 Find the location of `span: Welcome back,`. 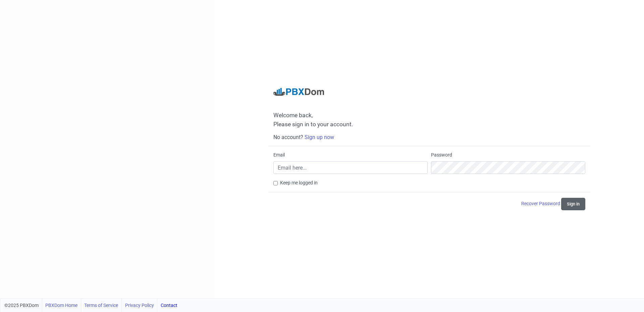

span: Welcome back, is located at coordinates (430, 115).